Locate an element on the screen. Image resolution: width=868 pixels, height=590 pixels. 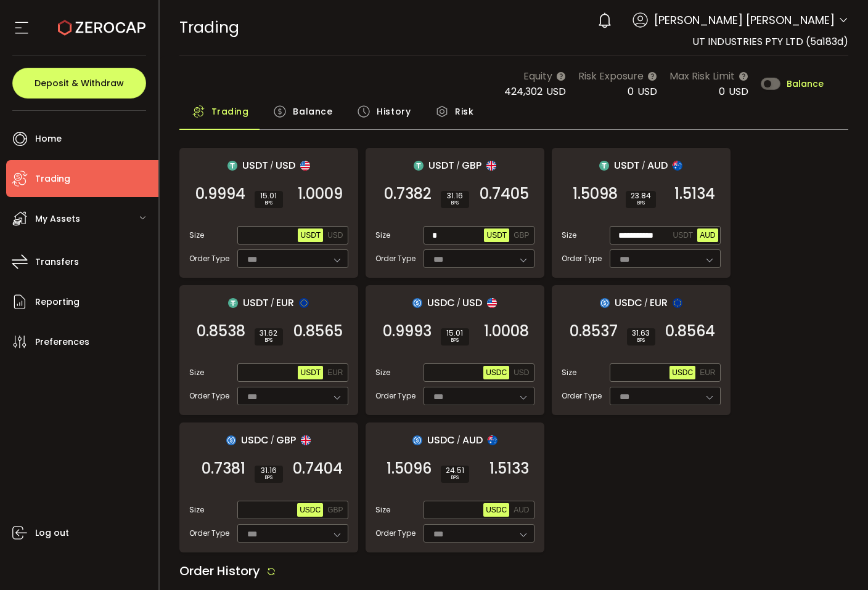
span: 31.62 is located at coordinates (269, 333).